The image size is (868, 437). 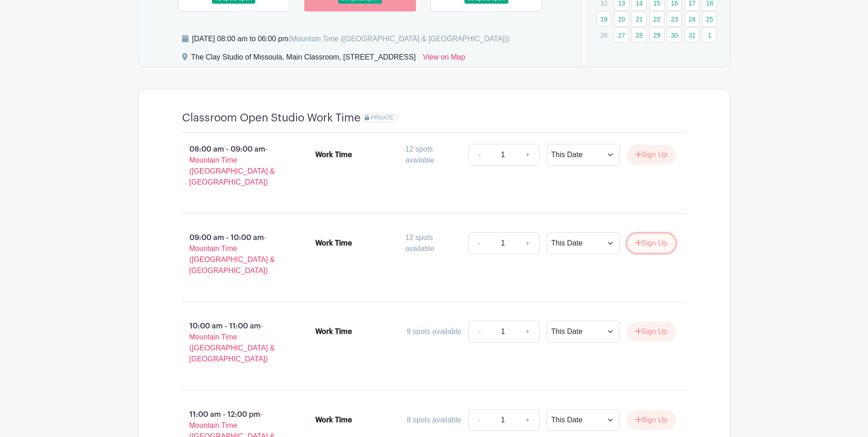 What do you see at coordinates (622, 18) in the screenshot?
I see `a: 20` at bounding box center [622, 18].